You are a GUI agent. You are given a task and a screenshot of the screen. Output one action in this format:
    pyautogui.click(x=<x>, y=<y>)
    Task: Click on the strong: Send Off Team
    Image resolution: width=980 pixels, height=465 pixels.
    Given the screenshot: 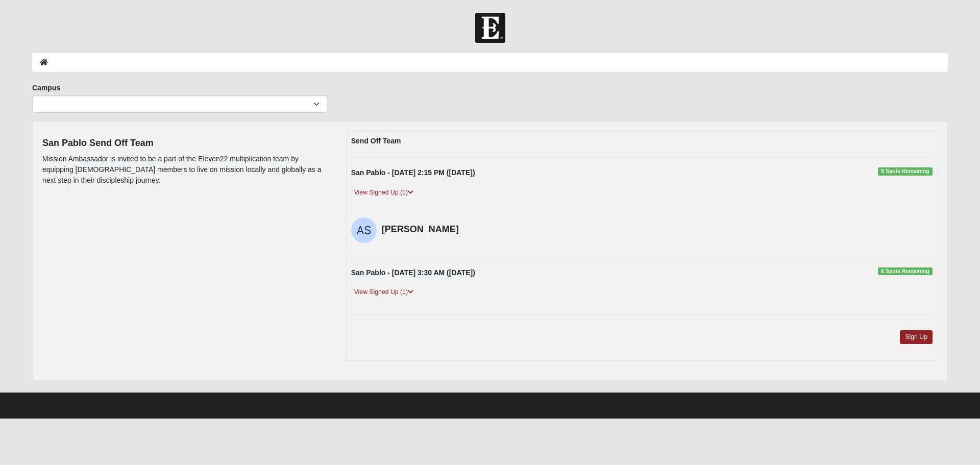 What is the action you would take?
    pyautogui.click(x=376, y=141)
    